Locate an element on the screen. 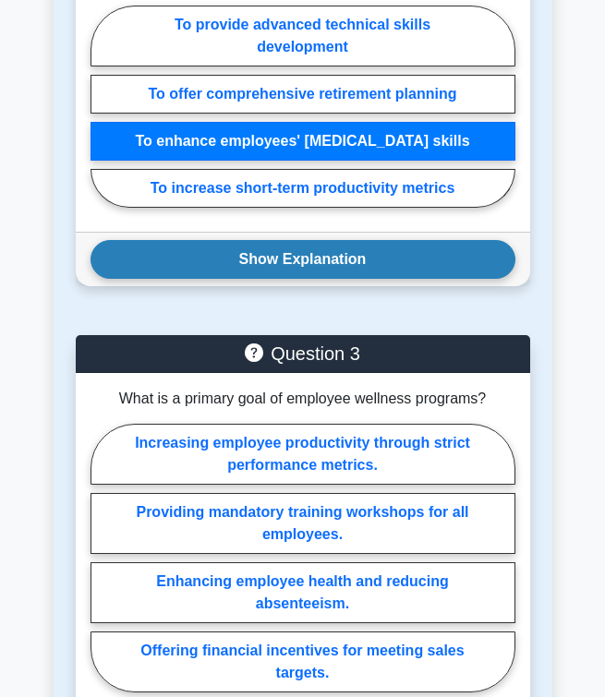 This screenshot has height=697, width=605. button: Show Explanation is located at coordinates (303, 260).